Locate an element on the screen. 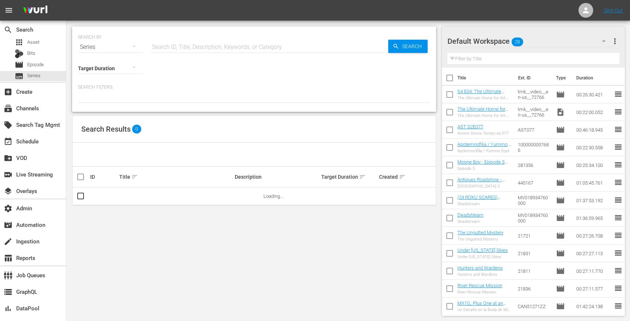 The height and width of the screenshot is (321, 630). a: MX10_ Plus One at an Amish Wedding is located at coordinates (482, 306).